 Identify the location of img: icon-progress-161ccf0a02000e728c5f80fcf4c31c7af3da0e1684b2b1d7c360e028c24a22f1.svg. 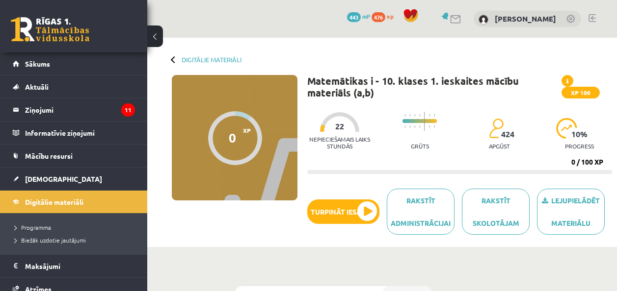
(566, 129).